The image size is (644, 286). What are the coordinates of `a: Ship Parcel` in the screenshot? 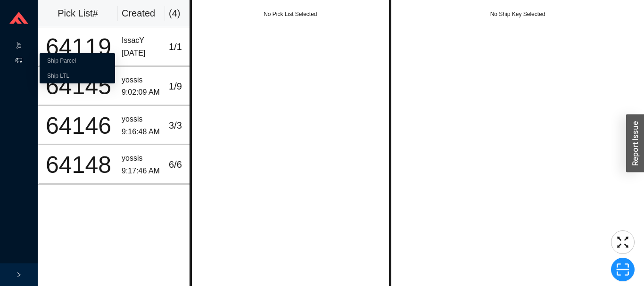 It's located at (61, 61).